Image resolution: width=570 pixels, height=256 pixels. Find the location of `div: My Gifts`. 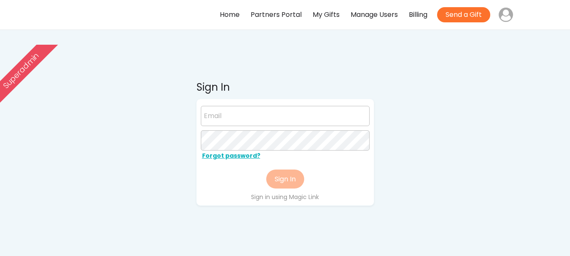

div: My Gifts is located at coordinates (326, 15).